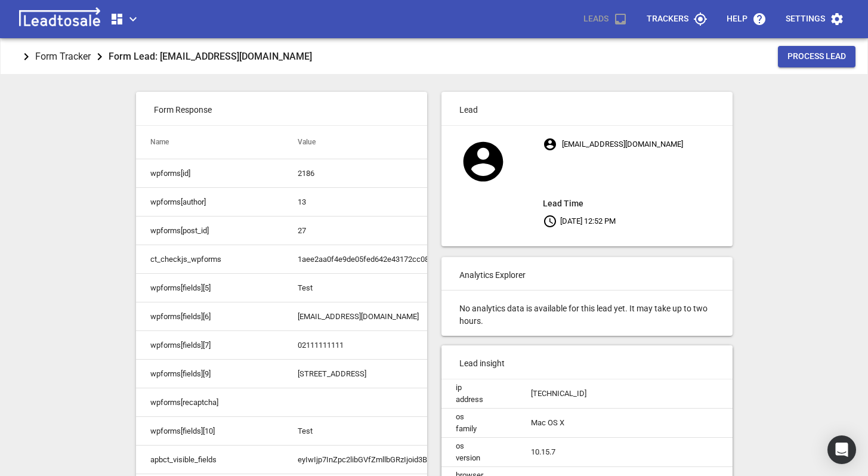 Image resolution: width=868 pixels, height=476 pixels. Describe the element at coordinates (587, 109) in the screenshot. I see `p: Lead` at that location.